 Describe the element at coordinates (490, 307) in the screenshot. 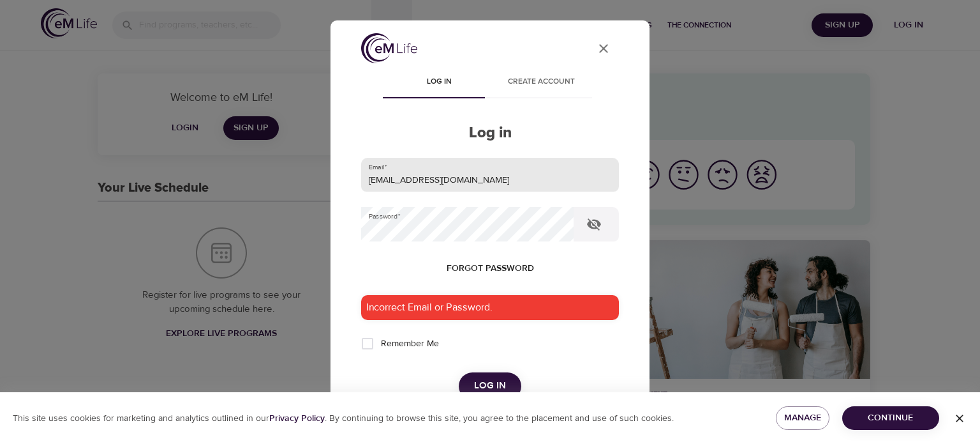

I see `div: Incorrect Email or Password.` at that location.